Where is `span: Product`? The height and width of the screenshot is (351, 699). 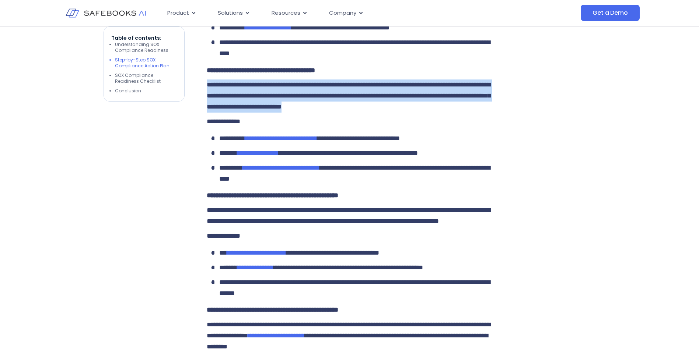 span: Product is located at coordinates (178, 13).